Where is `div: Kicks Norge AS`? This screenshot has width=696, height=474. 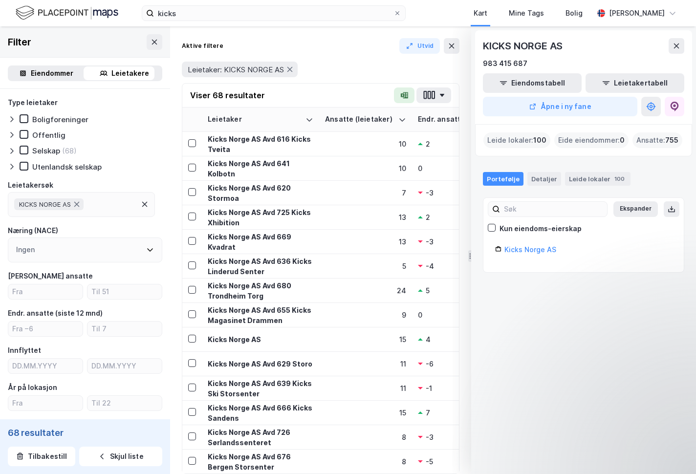 div: Kicks Norge AS is located at coordinates (260, 339).